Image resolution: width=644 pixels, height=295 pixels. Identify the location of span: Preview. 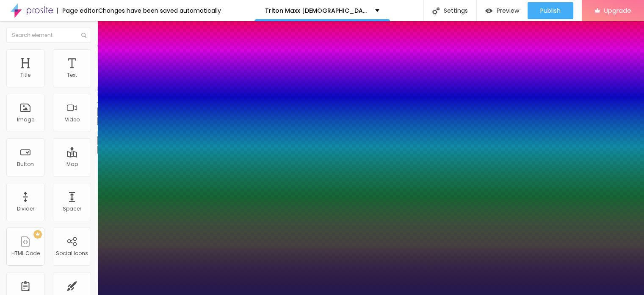
(508, 11).